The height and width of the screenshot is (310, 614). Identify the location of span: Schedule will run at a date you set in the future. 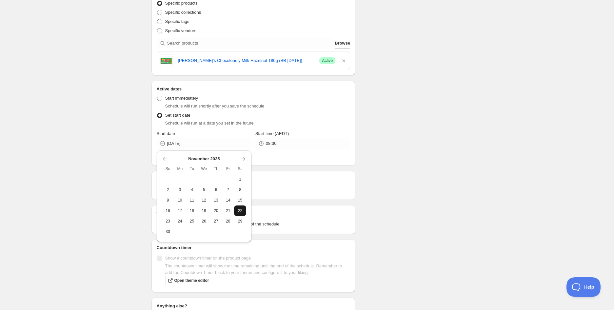
(209, 123).